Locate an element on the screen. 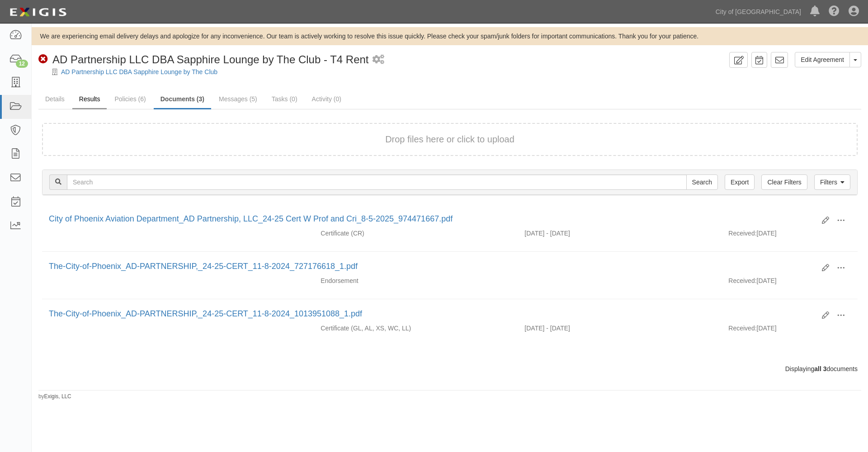 This screenshot has height=452, width=868. a: Results is located at coordinates (89, 100).